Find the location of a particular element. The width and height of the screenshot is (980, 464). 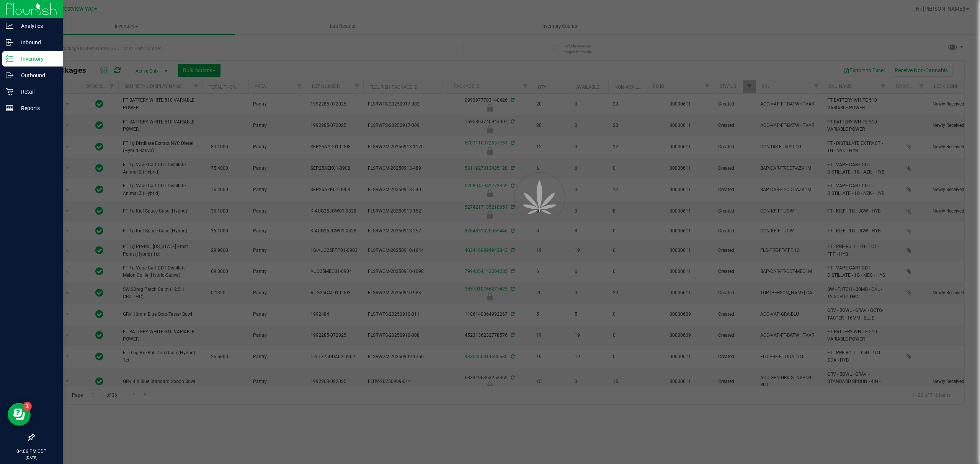

inline-svg: Retail is located at coordinates (9, 91).